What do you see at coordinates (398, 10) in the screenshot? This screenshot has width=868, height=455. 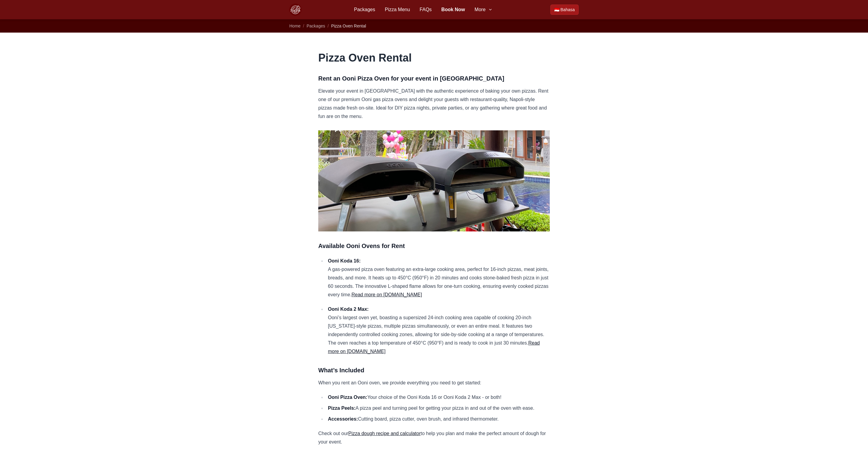 I see `a: Pizza Menu` at bounding box center [398, 10].